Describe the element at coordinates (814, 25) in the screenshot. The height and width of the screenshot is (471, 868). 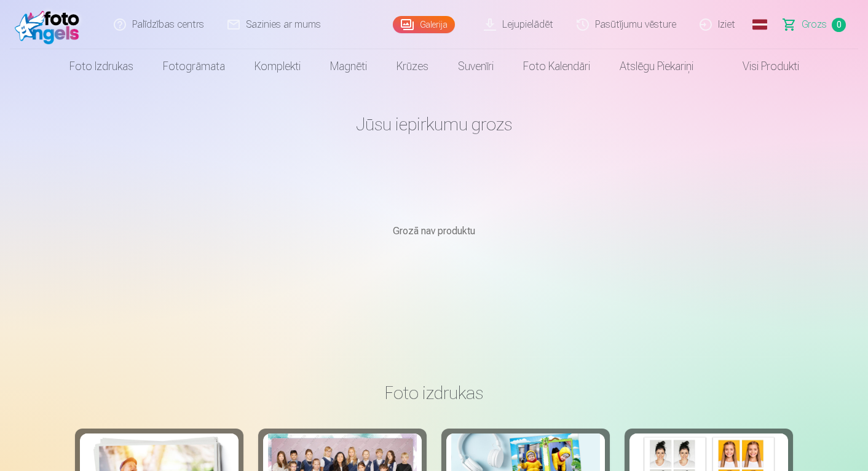
I see `span: Grozs` at that location.